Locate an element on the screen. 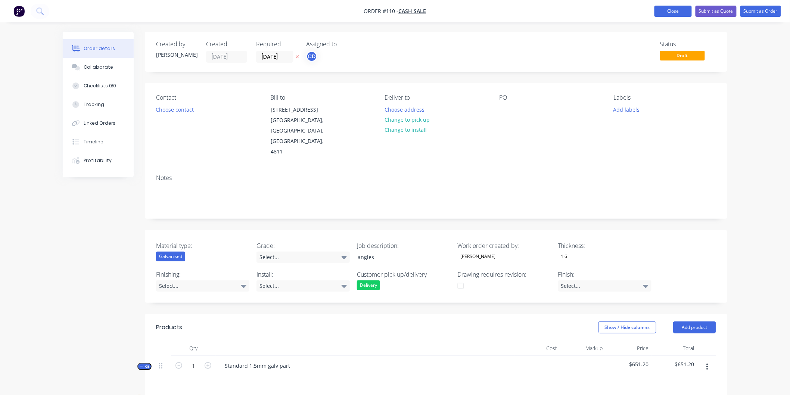 The width and height of the screenshot is (790, 395). div: PO is located at coordinates (550, 97).